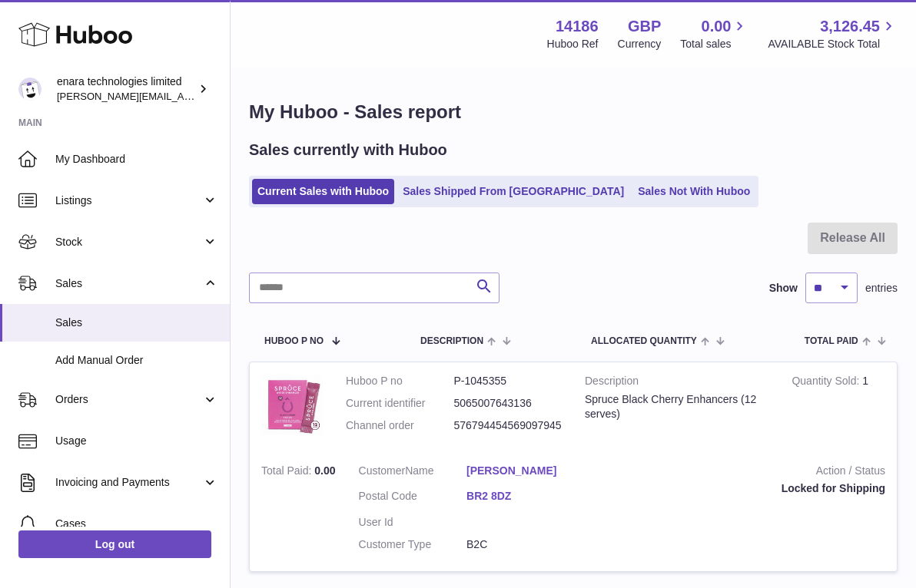  What do you see at coordinates (508, 381) in the screenshot?
I see `dd: P-1045355` at bounding box center [508, 381].